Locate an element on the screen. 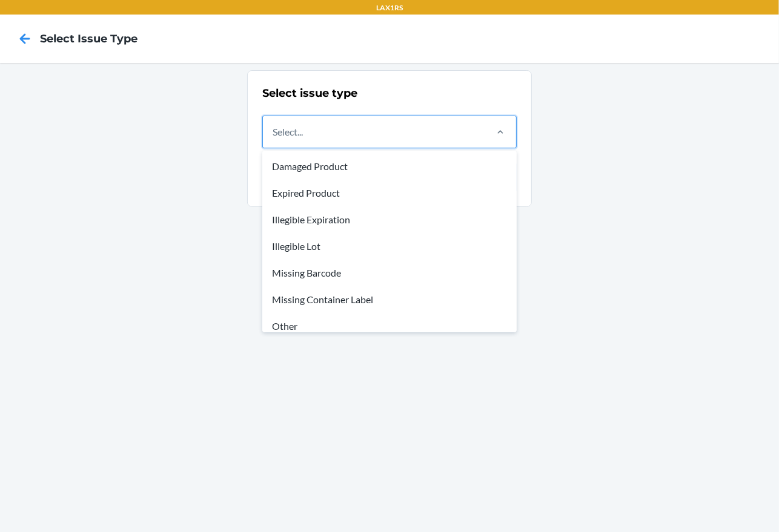 The width and height of the screenshot is (779, 532). div: Expired Product is located at coordinates (390, 193).